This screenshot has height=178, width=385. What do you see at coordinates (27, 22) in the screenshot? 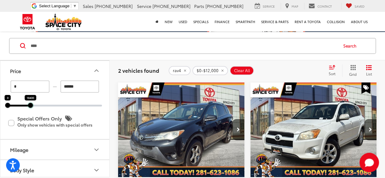
I see `img: Toyota` at bounding box center [27, 22].